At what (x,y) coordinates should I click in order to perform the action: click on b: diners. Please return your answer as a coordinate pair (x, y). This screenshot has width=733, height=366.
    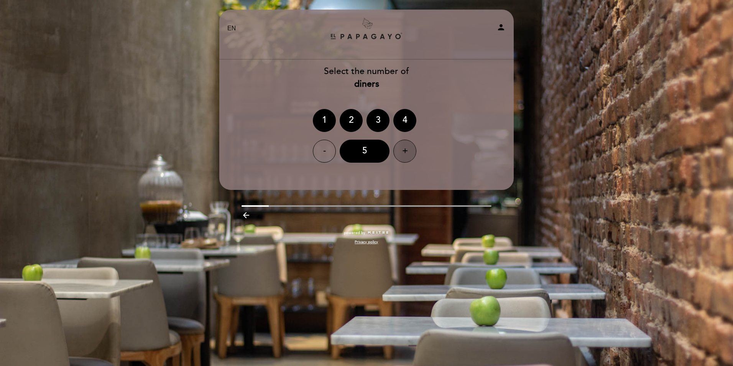
    Looking at the image, I should click on (367, 84).